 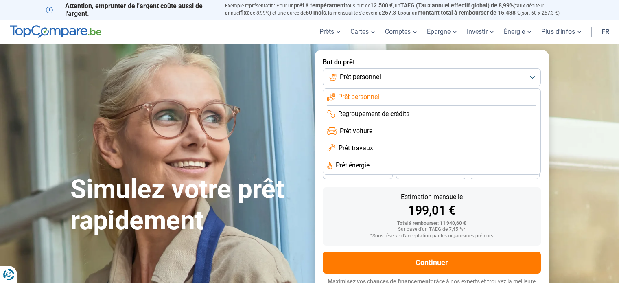 I want to click on label: But du prêt, so click(x=432, y=62).